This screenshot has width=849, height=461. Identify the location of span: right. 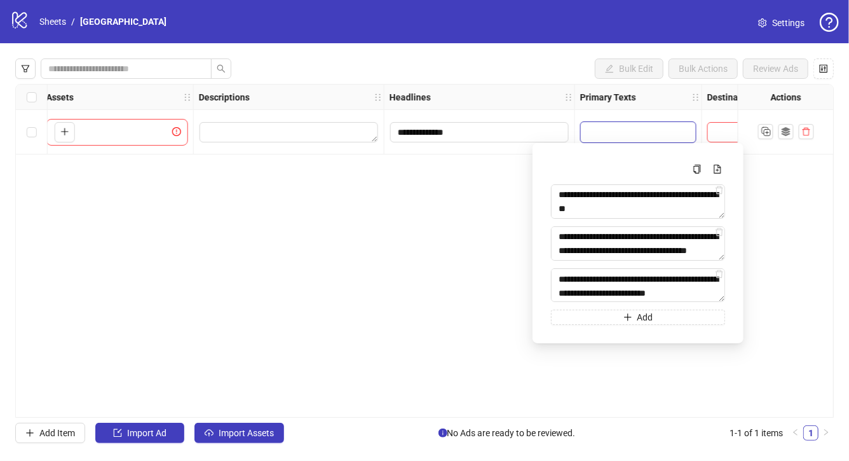
(826, 432).